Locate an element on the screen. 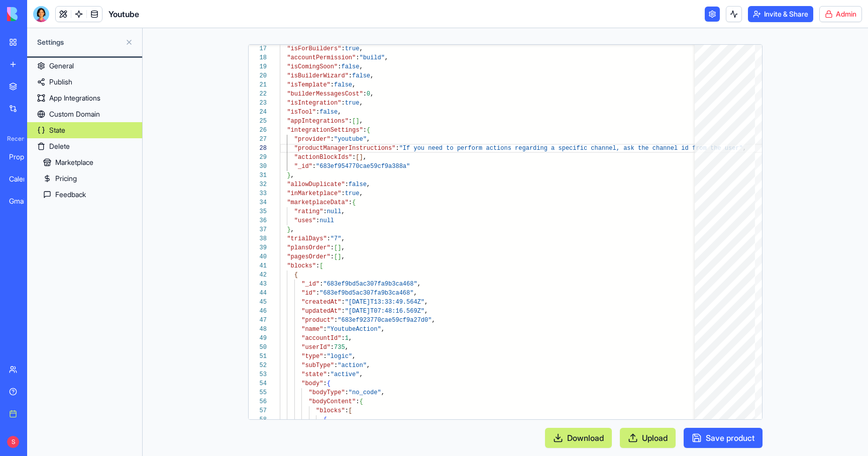 The image size is (868, 456). div: 39 is located at coordinates (258, 248).